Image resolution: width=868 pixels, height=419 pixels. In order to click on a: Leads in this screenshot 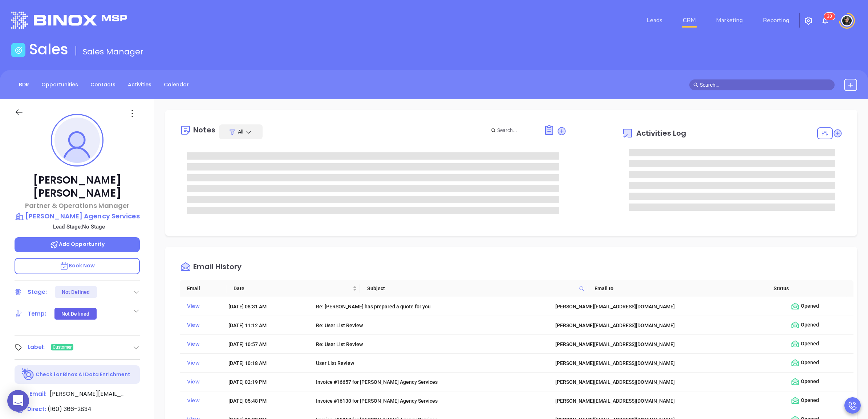, I will do `click(654, 20)`.